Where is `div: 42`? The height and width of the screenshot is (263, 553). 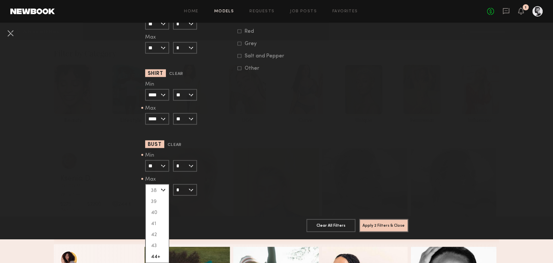 div: 42 is located at coordinates (157, 235).